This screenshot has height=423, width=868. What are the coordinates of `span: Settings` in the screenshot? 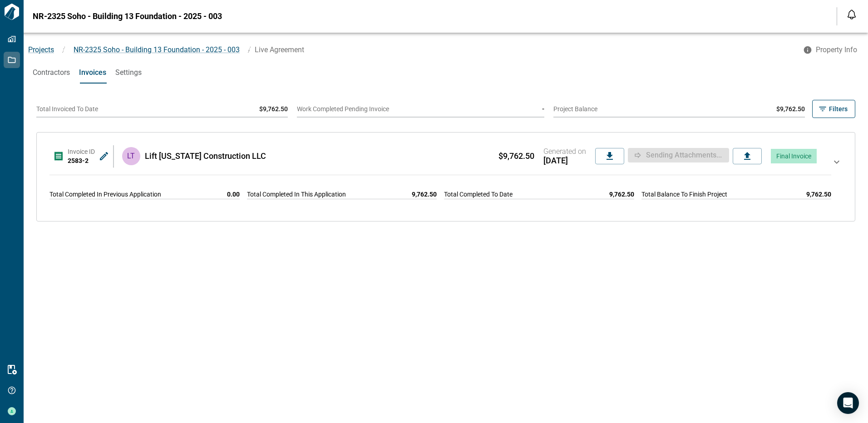 It's located at (128, 72).